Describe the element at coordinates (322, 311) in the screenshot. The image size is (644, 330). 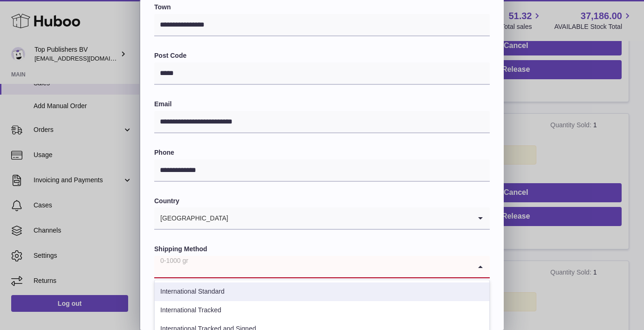
I see `li: International Tracked` at that location.